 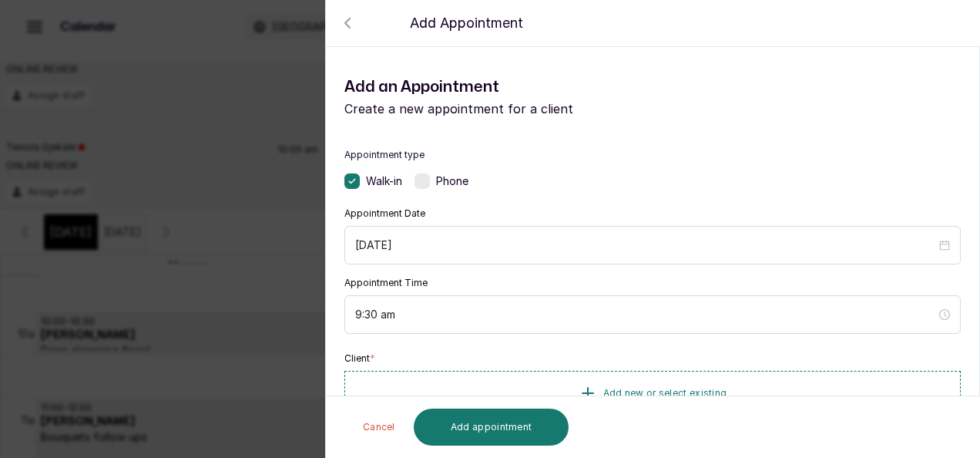 I want to click on input: Select date, so click(x=646, y=245).